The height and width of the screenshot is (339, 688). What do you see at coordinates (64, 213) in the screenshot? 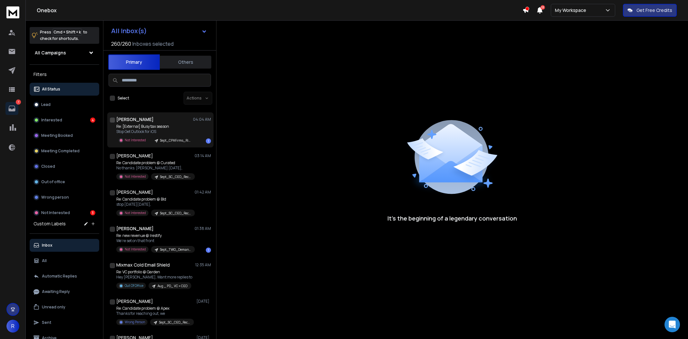
I see `button: Not Interested3` at bounding box center [64, 213].